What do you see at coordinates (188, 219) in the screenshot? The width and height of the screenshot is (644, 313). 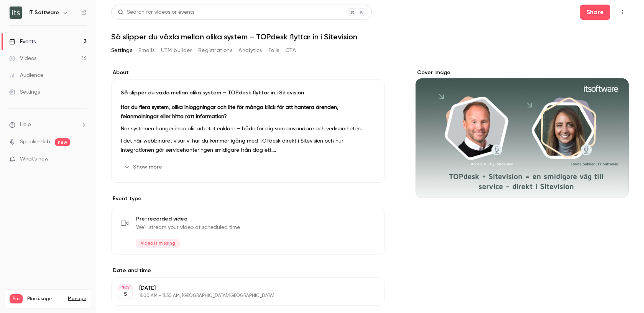 I see `span: Pre-recorded video` at bounding box center [188, 219].